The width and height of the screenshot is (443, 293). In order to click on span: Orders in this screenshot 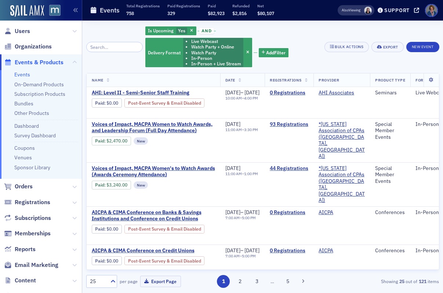, I will do `click(24, 187)`.